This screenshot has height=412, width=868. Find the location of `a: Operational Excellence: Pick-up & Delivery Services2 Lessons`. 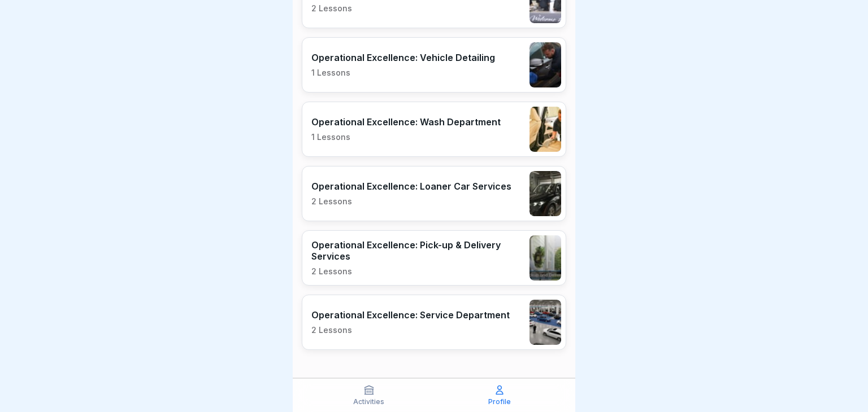

a: Operational Excellence: Pick-up & Delivery Services2 Lessons is located at coordinates (434, 258).